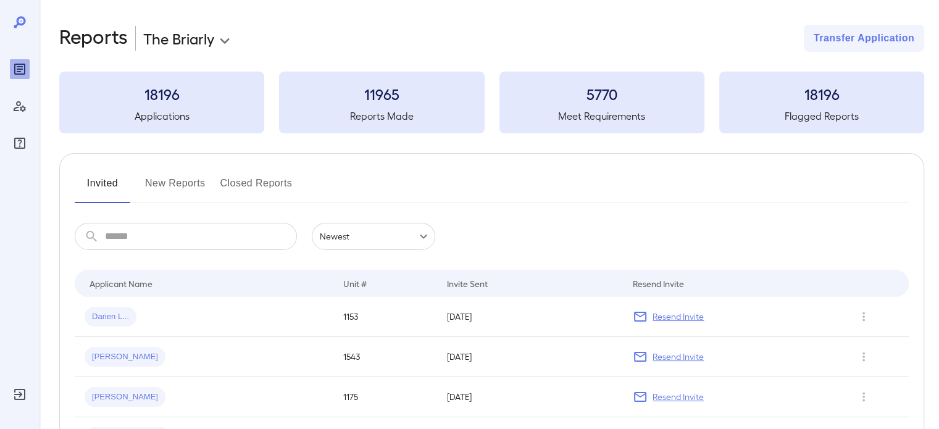 This screenshot has height=429, width=939. Describe the element at coordinates (602, 116) in the screenshot. I see `h5: Meet Requirements` at that location.